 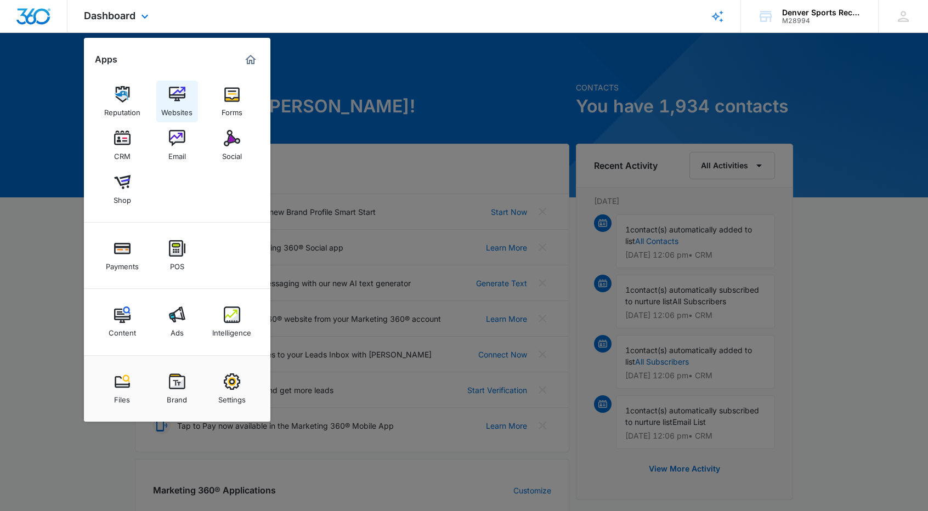 What do you see at coordinates (177, 322) in the screenshot?
I see `a: Ads` at bounding box center [177, 322].